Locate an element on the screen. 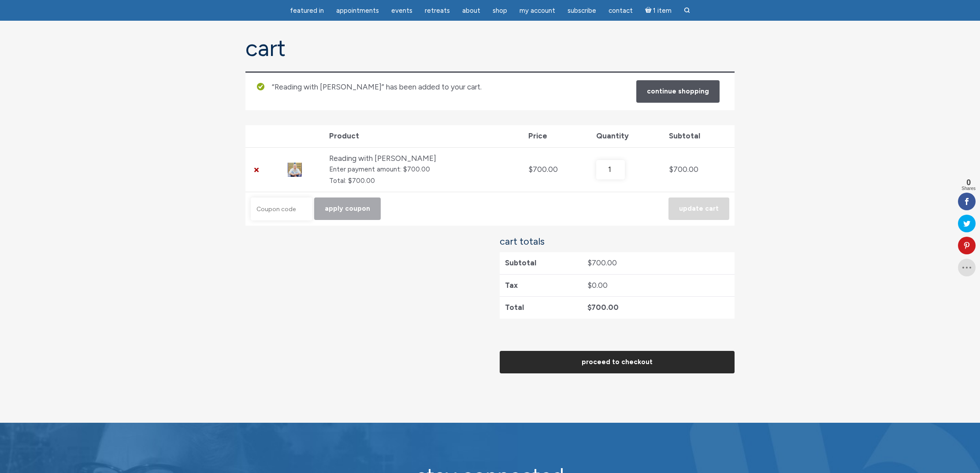  button: Update cart is located at coordinates (699, 208).